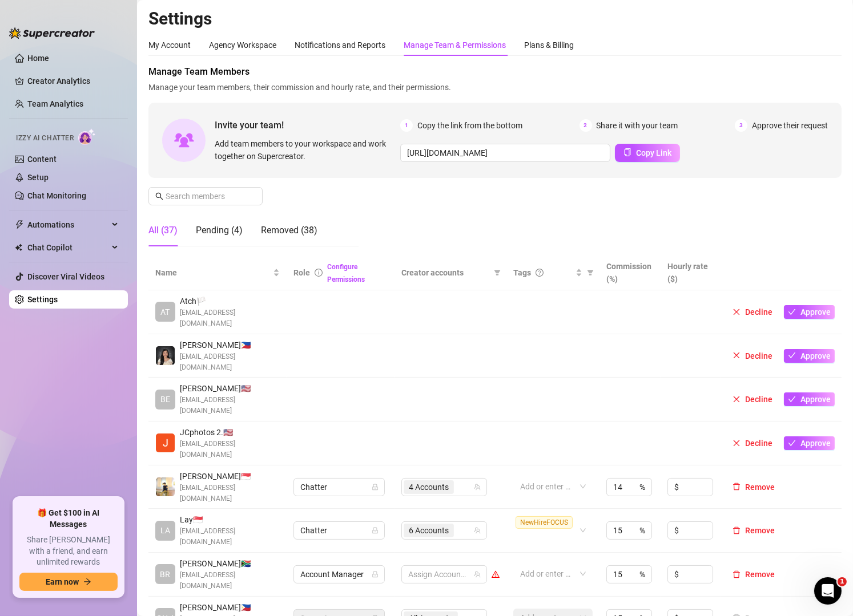 Image resolution: width=853 pixels, height=616 pixels. I want to click on div: Removed (38), so click(289, 230).